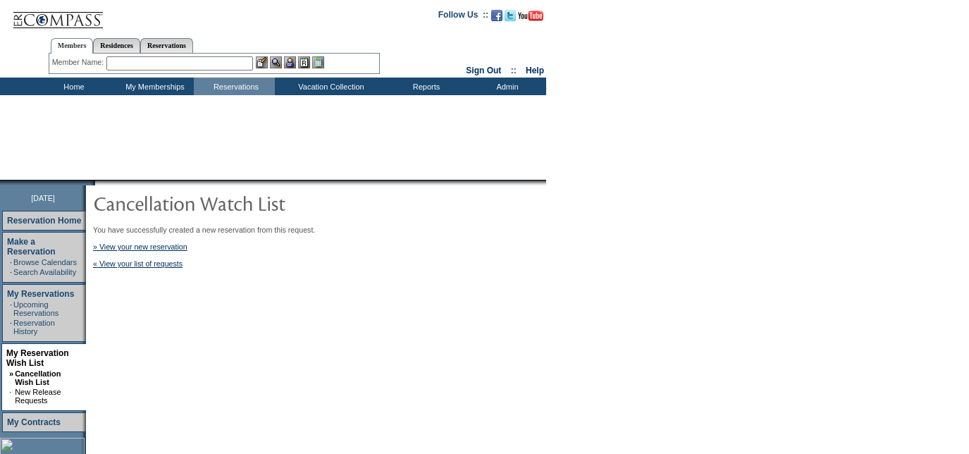  I want to click on a: « View your list of requests, so click(137, 264).